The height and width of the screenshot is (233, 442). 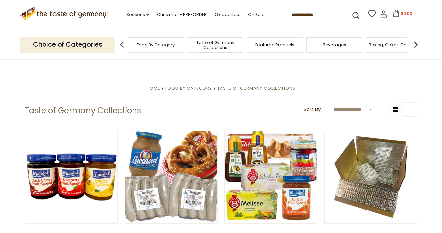 I want to click on span: Featured Products, so click(x=275, y=45).